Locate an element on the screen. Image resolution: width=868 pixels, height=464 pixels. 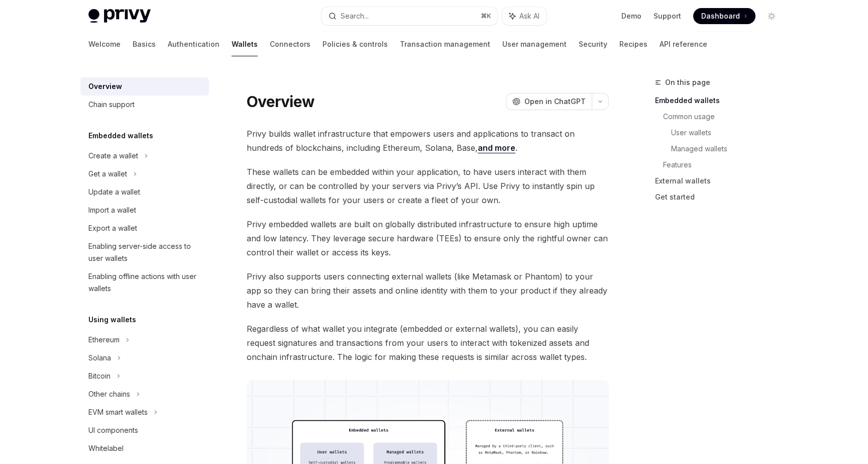
h5: Using wallets is located at coordinates (112, 320).